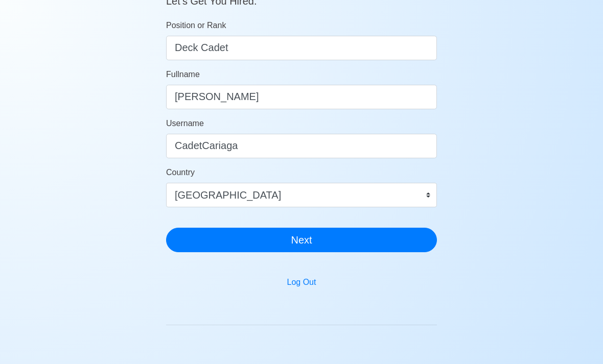  What do you see at coordinates (185, 123) in the screenshot?
I see `span: Username` at bounding box center [185, 123].